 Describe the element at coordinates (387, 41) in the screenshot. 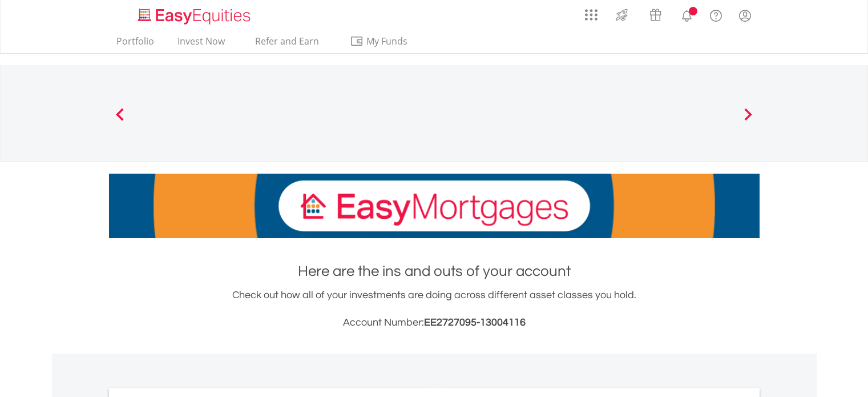

I see `span: My Funds` at that location.